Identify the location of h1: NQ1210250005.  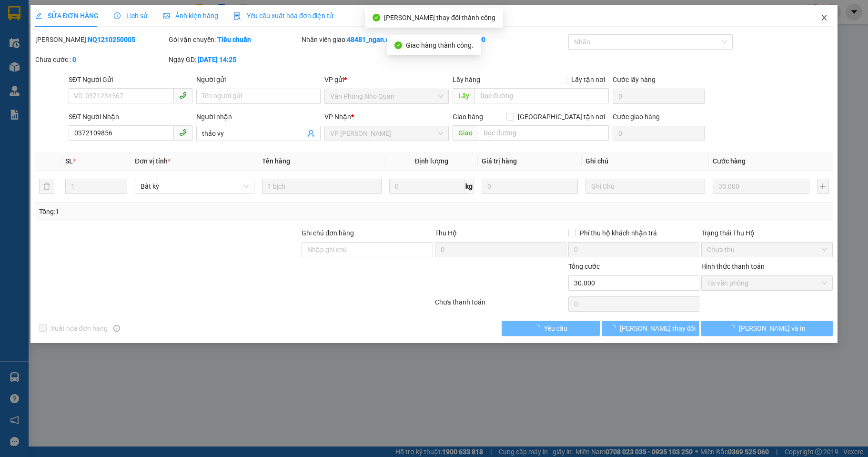
(134, 79).